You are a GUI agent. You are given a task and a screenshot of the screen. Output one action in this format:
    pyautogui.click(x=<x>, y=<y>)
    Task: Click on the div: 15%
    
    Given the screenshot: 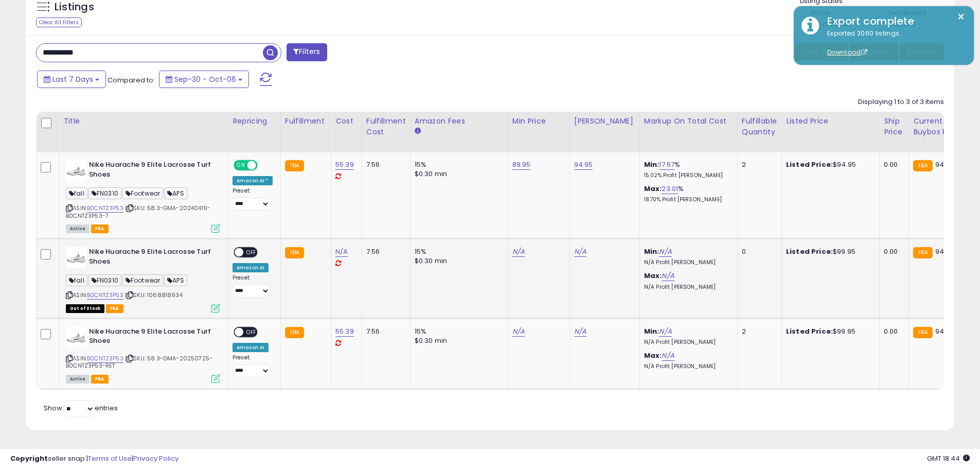 What is the action you would take?
    pyautogui.click(x=458, y=332)
    